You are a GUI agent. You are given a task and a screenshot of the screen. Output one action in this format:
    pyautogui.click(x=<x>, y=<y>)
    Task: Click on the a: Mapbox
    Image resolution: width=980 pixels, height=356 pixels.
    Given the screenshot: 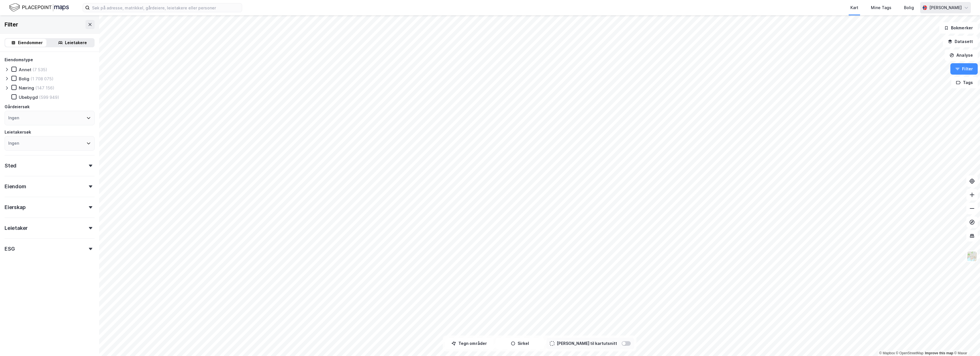 What is the action you would take?
    pyautogui.click(x=887, y=353)
    